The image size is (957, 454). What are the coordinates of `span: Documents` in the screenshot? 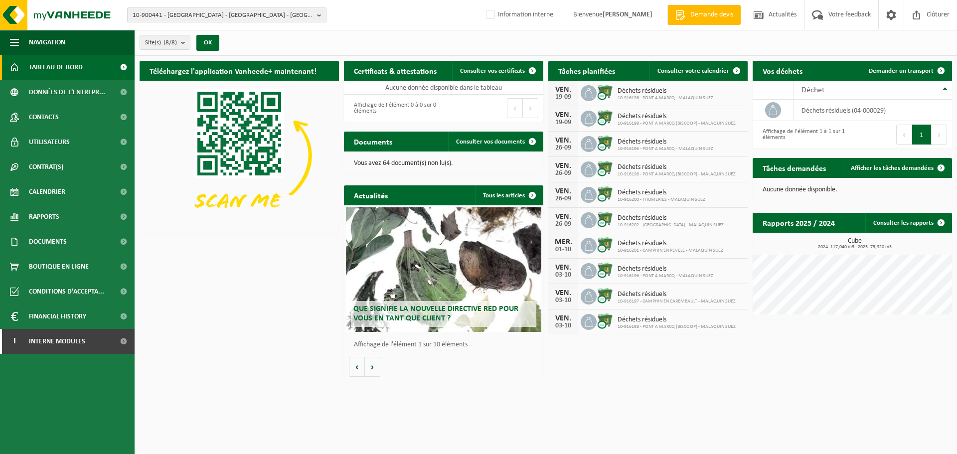 It's located at (48, 242).